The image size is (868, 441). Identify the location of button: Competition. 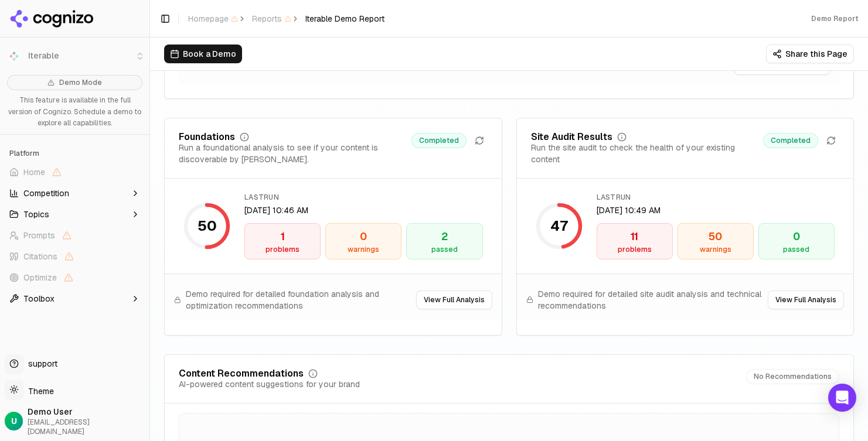
(75, 194).